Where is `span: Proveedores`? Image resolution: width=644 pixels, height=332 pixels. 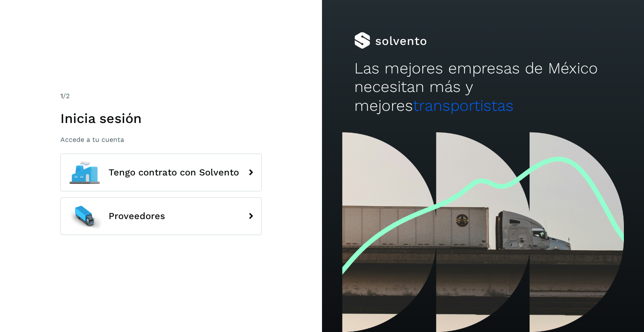
span: Proveedores is located at coordinates (137, 216).